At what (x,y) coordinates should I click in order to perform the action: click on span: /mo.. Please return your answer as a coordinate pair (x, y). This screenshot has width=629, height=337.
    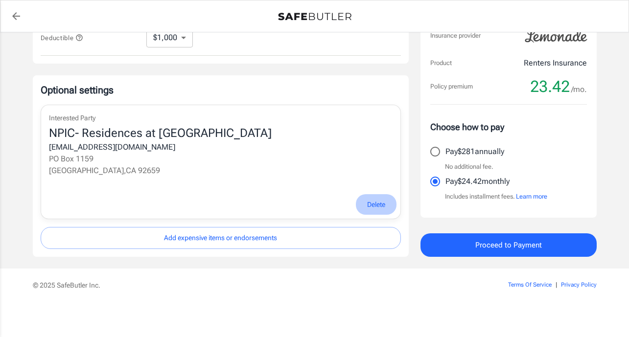
    Looking at the image, I should click on (579, 90).